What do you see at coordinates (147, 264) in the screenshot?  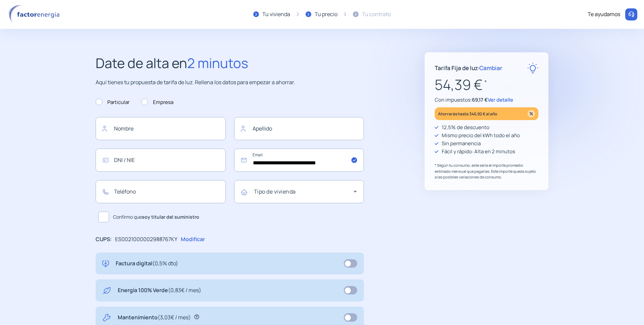 I see `p: Factura digital` at bounding box center [147, 264].